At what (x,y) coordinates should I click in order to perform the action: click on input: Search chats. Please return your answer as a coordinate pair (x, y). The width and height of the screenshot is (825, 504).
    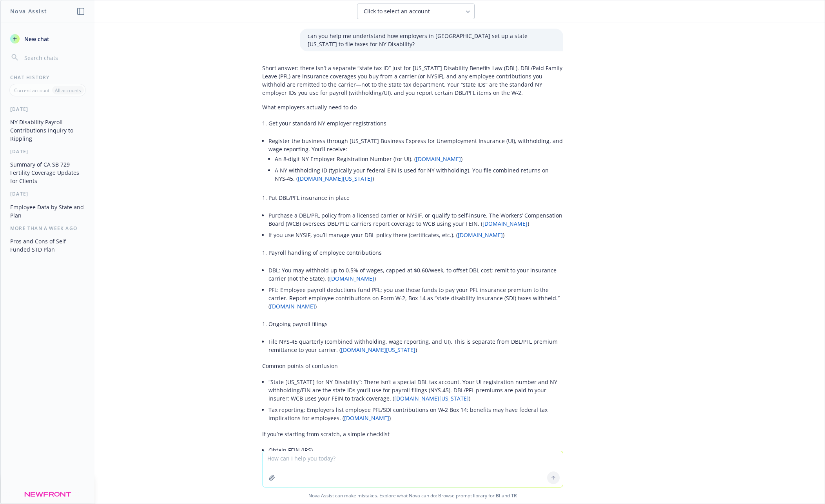
    Looking at the image, I should click on (53, 58).